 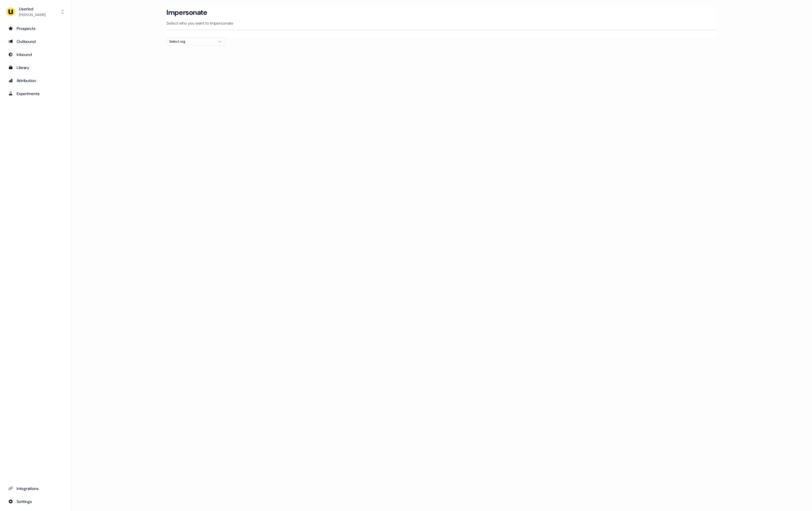 What do you see at coordinates (35, 94) in the screenshot?
I see `a: Go to experiments` at bounding box center [35, 94].